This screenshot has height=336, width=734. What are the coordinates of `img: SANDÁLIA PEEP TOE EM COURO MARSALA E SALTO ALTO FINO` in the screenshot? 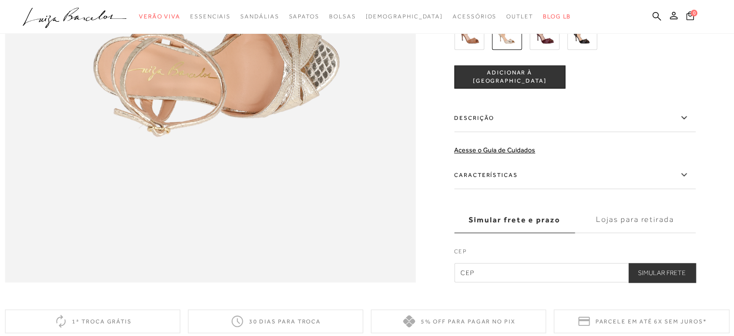 It's located at (545, 35).